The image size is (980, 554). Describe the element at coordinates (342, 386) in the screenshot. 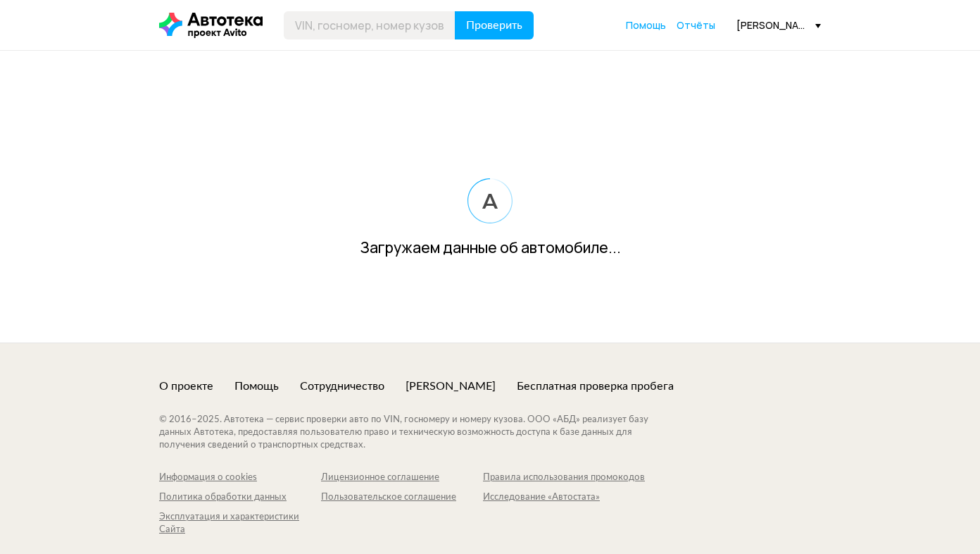

I see `a: Сотрудничество` at that location.